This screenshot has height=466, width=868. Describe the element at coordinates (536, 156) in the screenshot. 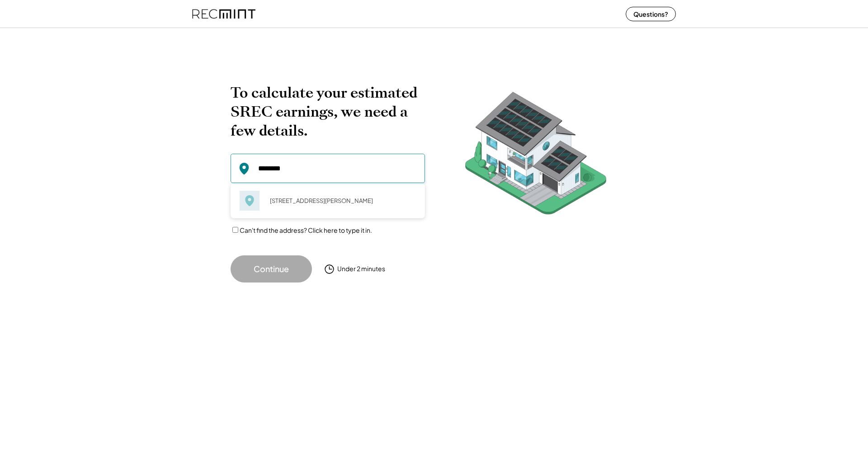

I see `img: RecMintArtboard%207.png` at that location.